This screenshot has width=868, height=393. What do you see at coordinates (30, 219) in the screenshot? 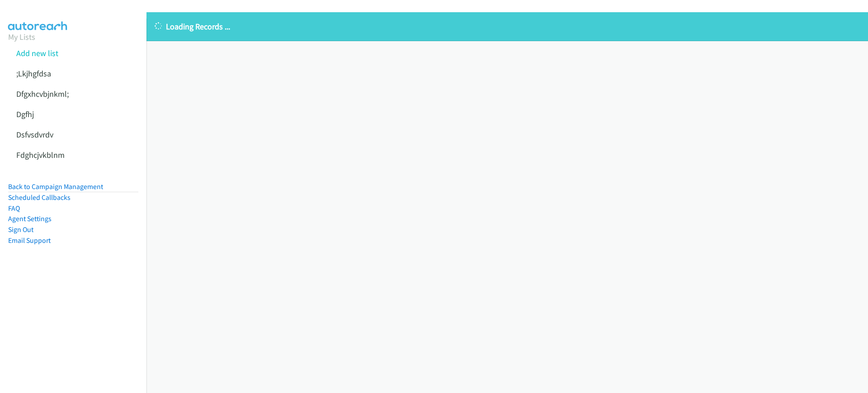
I see `a: Agent Settings` at bounding box center [30, 219].